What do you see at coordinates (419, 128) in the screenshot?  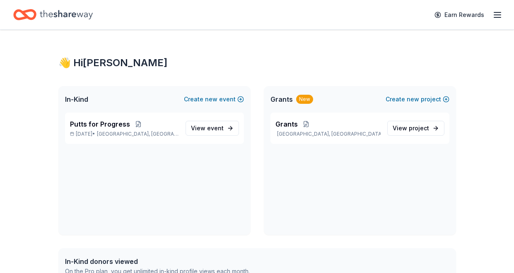 I see `span: project` at bounding box center [419, 128].